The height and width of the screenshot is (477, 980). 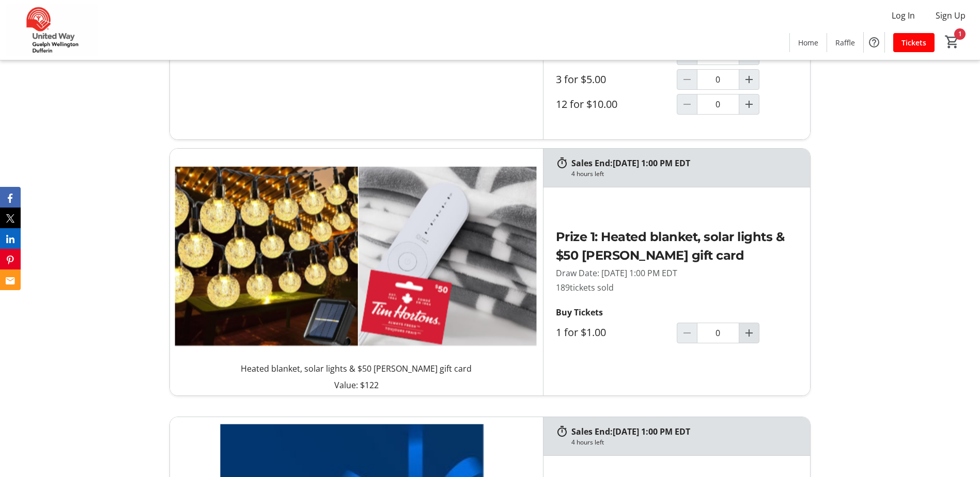 I want to click on button: Cart, so click(x=952, y=42).